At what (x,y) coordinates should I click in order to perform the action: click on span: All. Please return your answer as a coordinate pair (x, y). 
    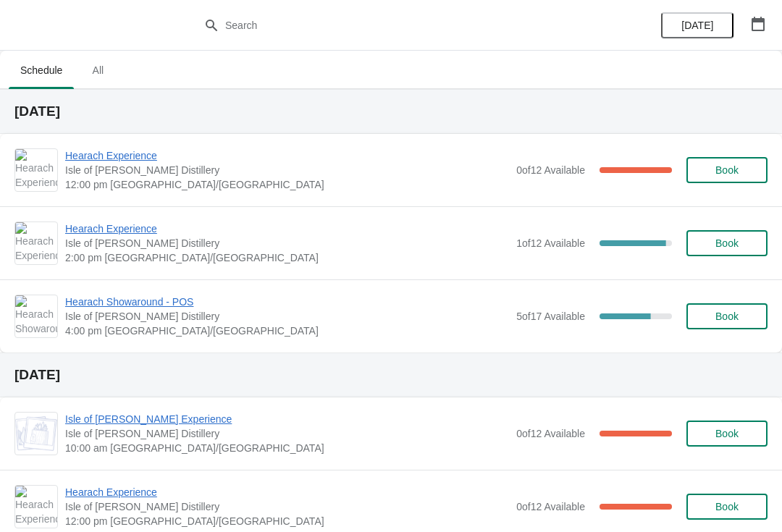
    Looking at the image, I should click on (98, 70).